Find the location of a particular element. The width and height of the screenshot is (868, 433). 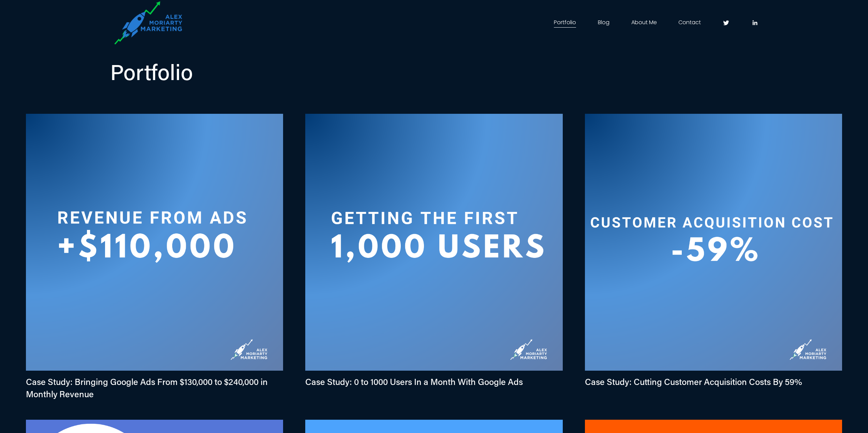

img: AlexMoriarty is located at coordinates (154, 23).